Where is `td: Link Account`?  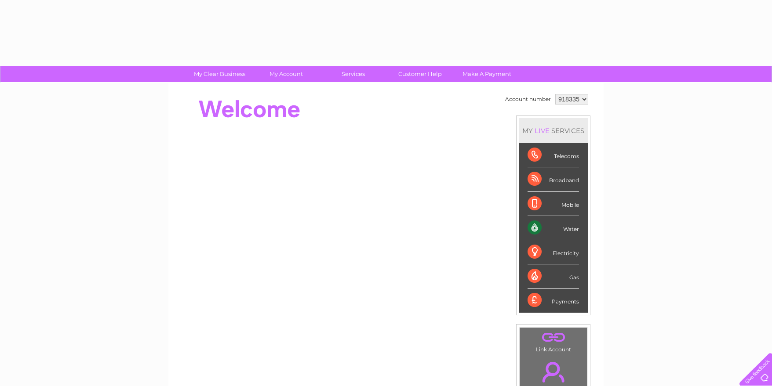
td: Link Account is located at coordinates (553, 341).